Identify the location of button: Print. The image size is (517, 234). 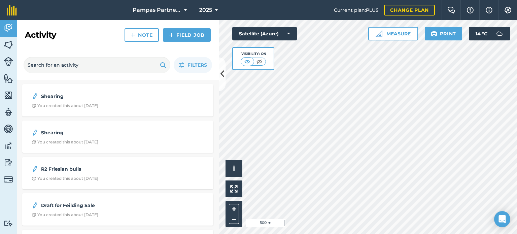
(443, 34).